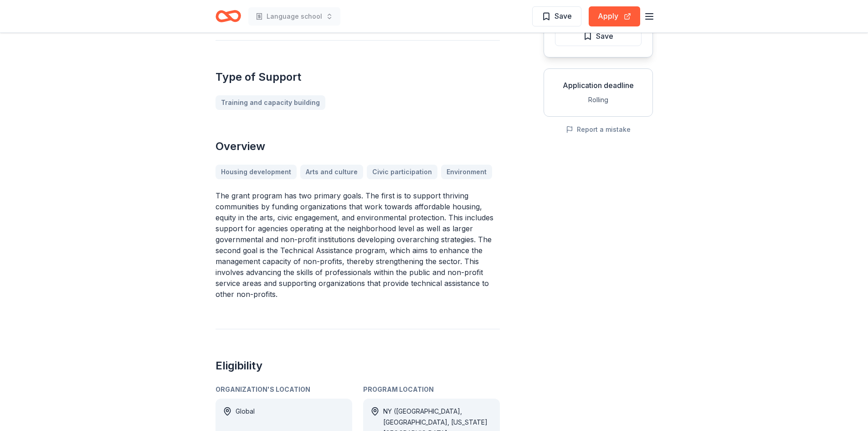 The image size is (868, 431). I want to click on p: The grant program has two primary goals. The first is to support thriving communities by funding ..., so click(358, 245).